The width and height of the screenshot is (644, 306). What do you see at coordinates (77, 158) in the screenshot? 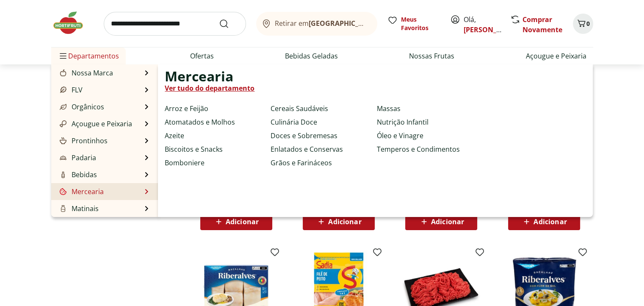
I see `a: PadariaPadaria` at bounding box center [77, 158].